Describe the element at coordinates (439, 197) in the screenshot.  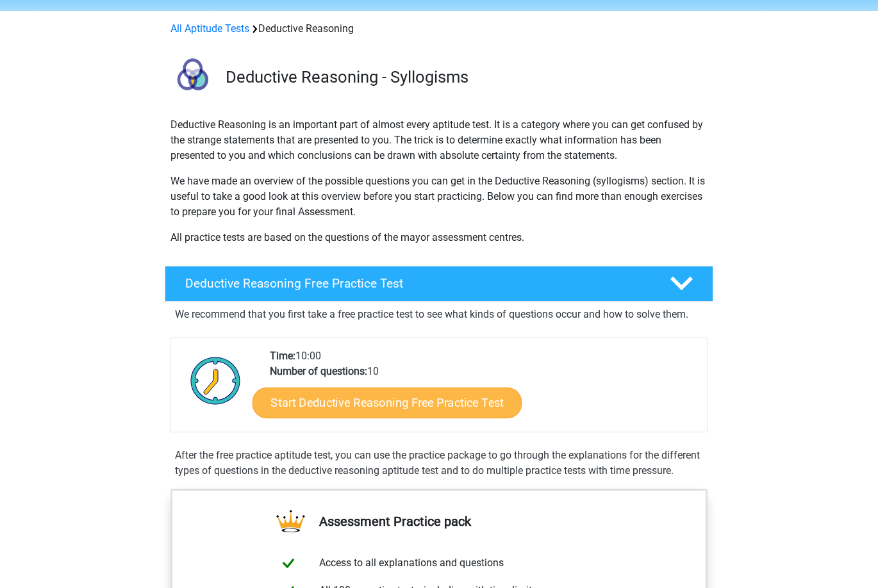
I see `p: We have made an overview of the possible questions you can get in the Deductive Reasoning (syllog...` at that location.